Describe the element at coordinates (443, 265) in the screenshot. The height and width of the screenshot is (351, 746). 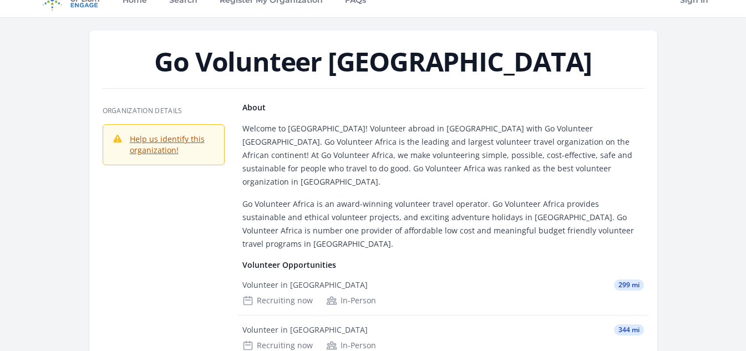
I see `h4: Volunteer Opportunities` at that location.